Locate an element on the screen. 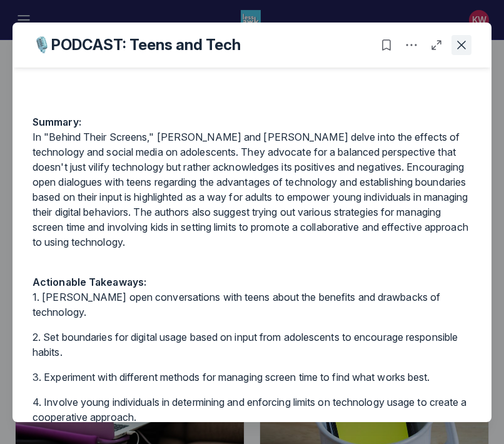 This screenshot has width=504, height=444. button: Post actions is located at coordinates (411, 45).